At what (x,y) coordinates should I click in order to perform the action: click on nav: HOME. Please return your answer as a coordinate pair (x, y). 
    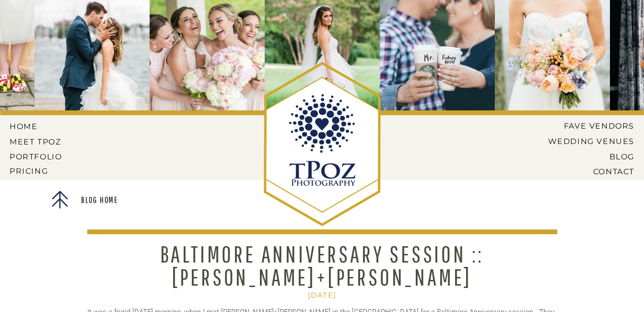
    Looking at the image, I should click on (31, 126).